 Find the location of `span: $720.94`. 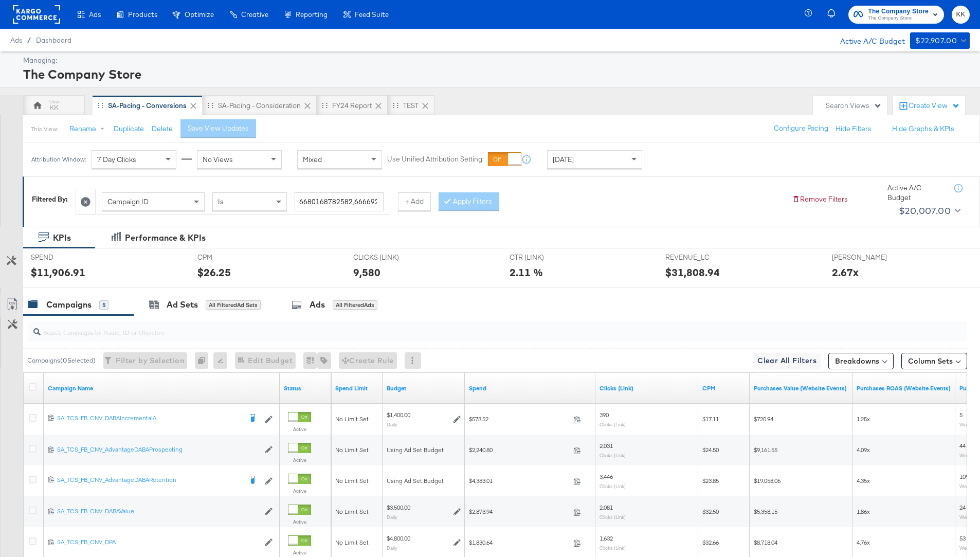

span: $720.94 is located at coordinates (764, 418).